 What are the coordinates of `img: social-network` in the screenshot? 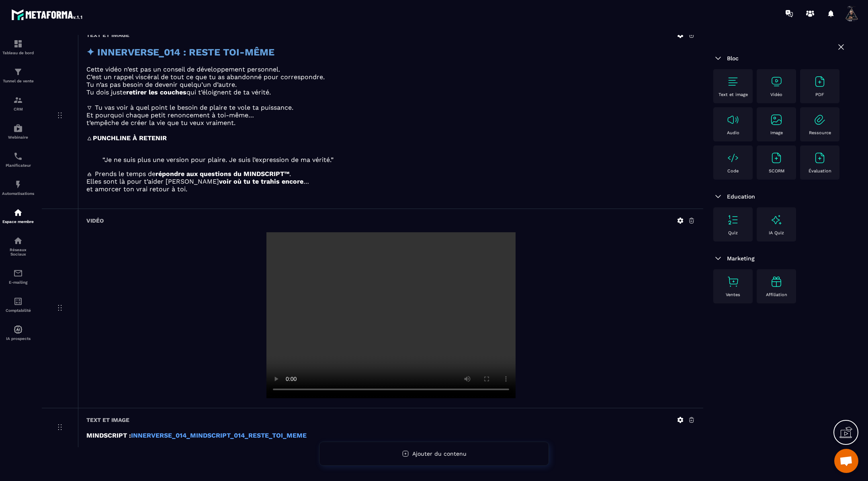 It's located at (18, 241).